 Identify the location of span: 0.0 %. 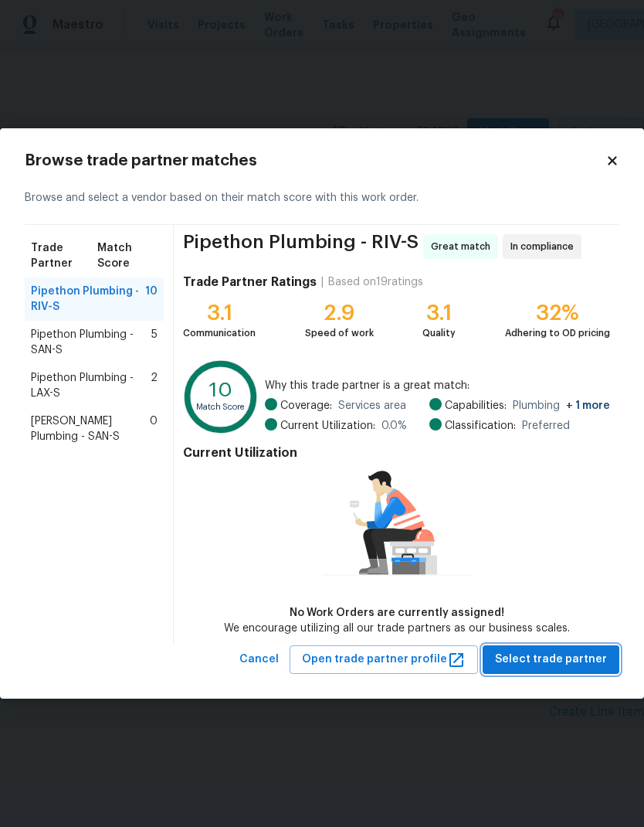
(394, 426).